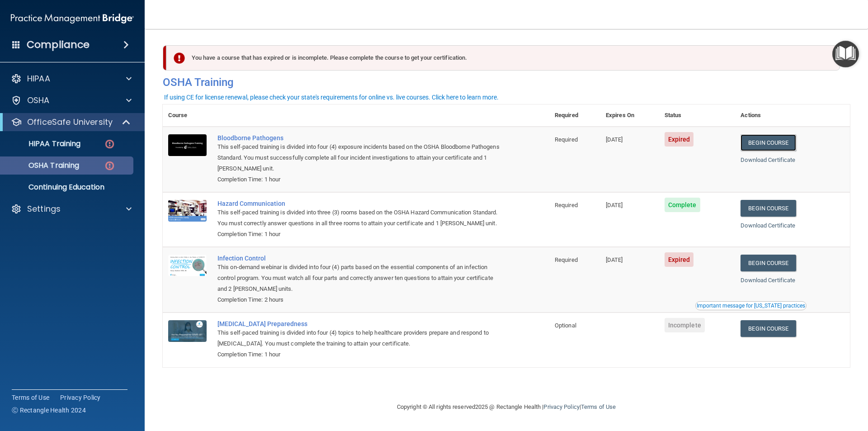 The height and width of the screenshot is (431, 868). I want to click on div: Bloodborne Pathogens, so click(361, 138).